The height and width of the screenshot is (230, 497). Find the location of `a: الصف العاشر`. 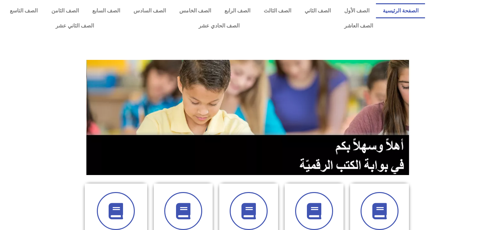

a: الصف العاشر is located at coordinates (358, 26).